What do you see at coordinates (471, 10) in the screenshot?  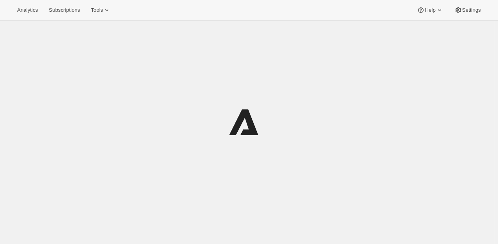 I see `span: Settings` at bounding box center [471, 10].